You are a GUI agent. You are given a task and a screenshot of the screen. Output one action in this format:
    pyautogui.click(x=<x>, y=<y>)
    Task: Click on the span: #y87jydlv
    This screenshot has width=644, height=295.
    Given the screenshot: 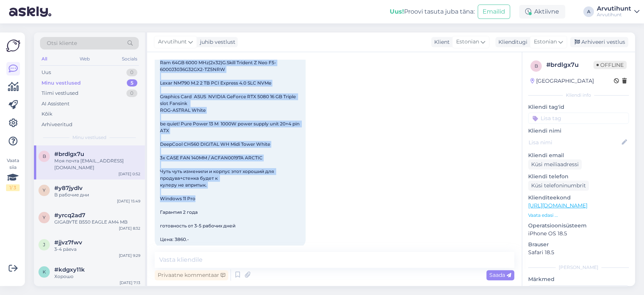 What is the action you would take?
    pyautogui.click(x=68, y=188)
    